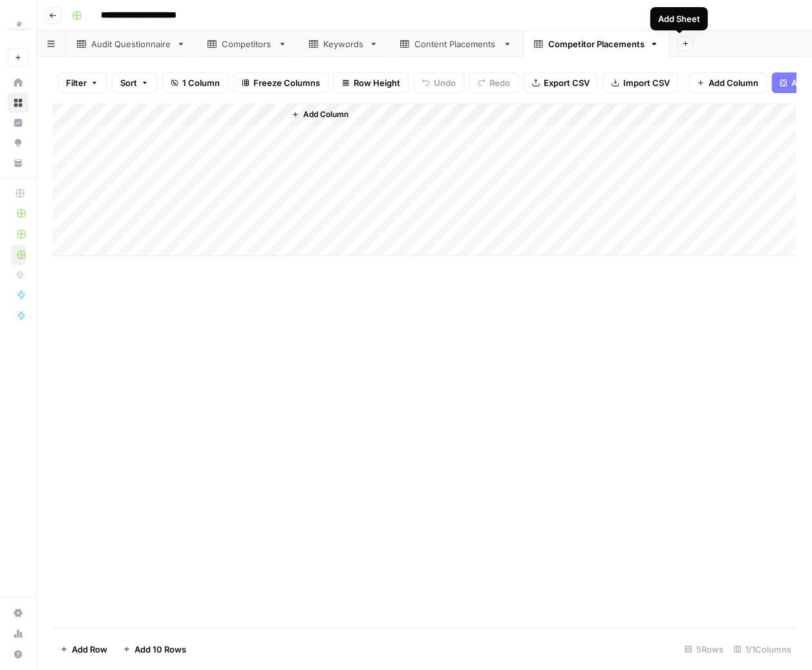  I want to click on a: Settings, so click(18, 613).